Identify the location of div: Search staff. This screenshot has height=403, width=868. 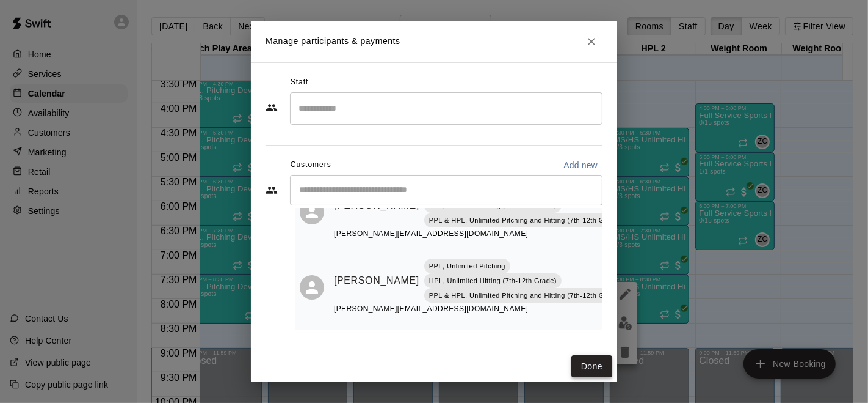
(446, 108).